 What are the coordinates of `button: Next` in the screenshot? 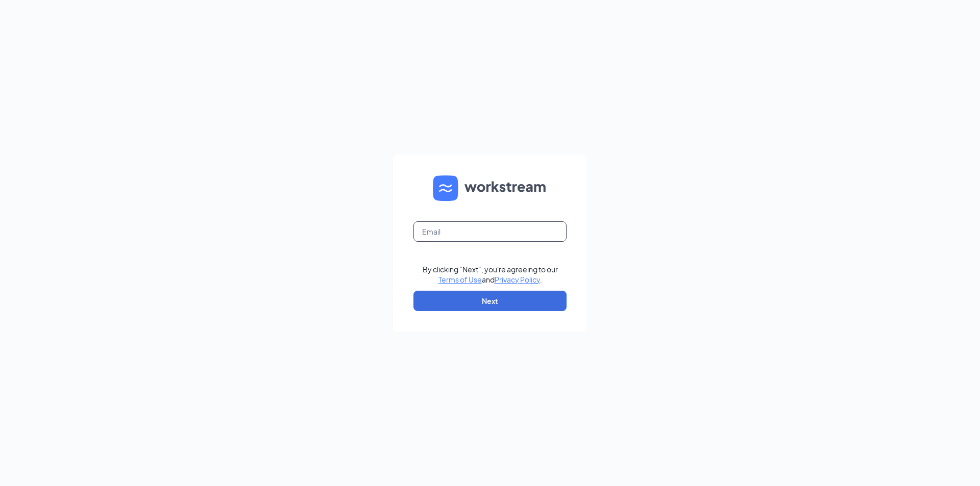 It's located at (490, 301).